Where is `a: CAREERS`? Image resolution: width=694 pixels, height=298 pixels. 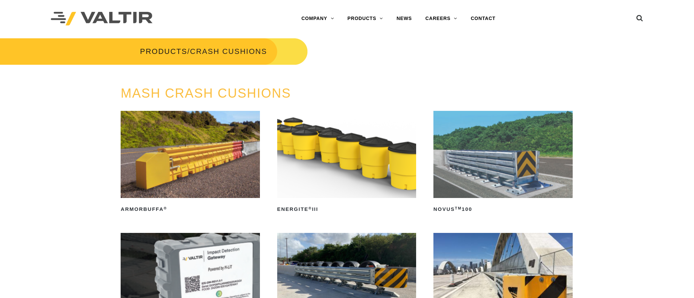
a: CAREERS is located at coordinates (441, 19).